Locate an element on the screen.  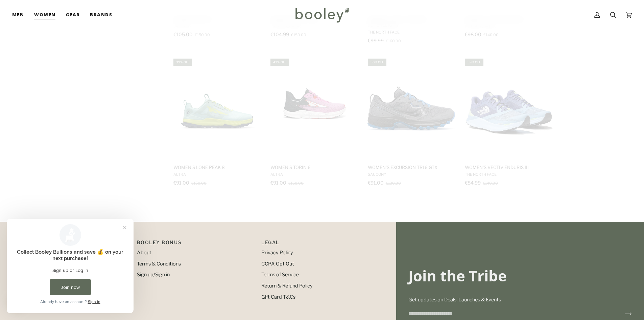
a: Privacy Policy is located at coordinates (277, 253).